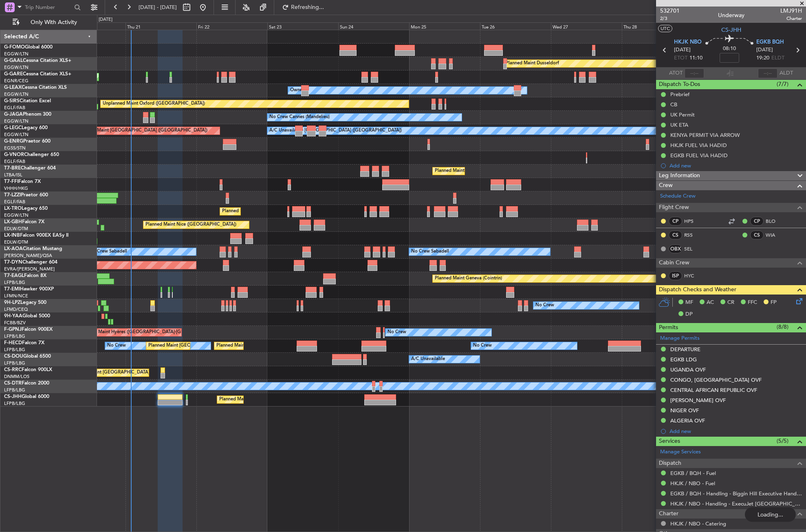 The height and width of the screenshot is (532, 806). I want to click on div: Sat 23, so click(303, 26).